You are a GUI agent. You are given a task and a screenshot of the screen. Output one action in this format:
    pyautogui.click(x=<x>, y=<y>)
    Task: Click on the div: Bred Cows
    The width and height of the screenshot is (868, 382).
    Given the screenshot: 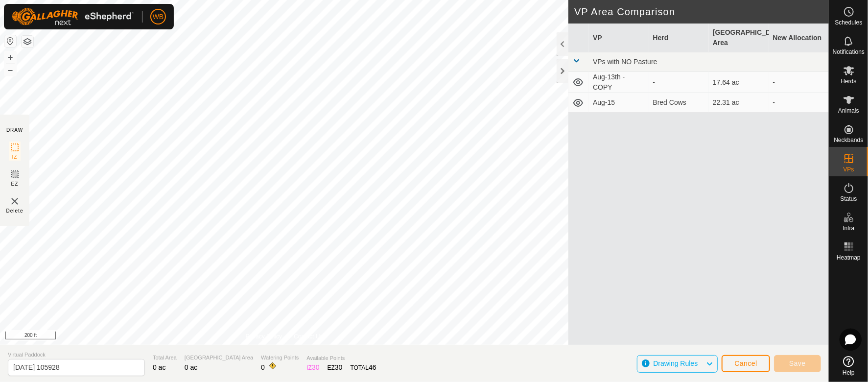 What is the action you would take?
    pyautogui.click(x=679, y=102)
    